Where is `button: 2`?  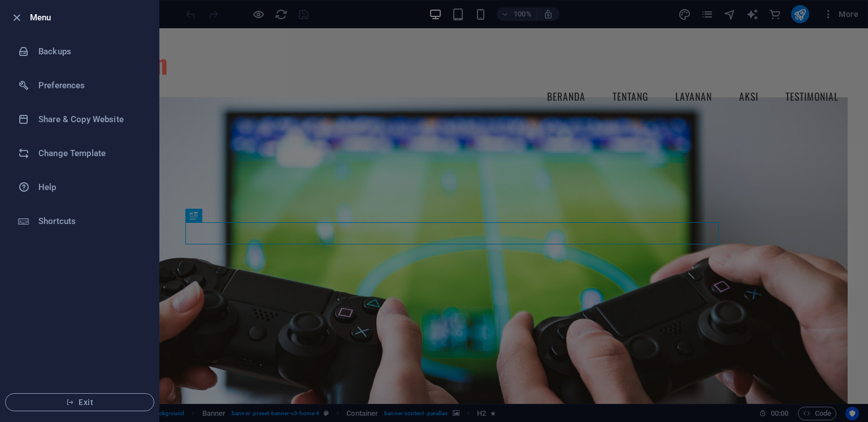
button: 2 is located at coordinates (32, 361).